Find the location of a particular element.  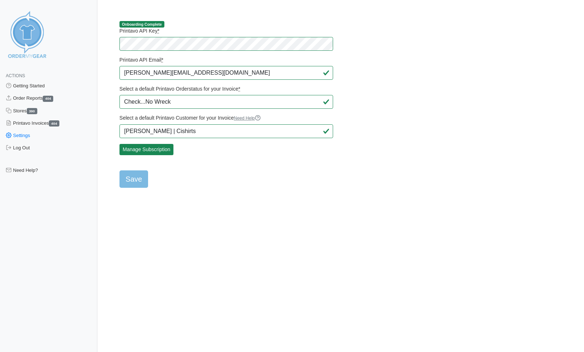

span: Onboarding Complete is located at coordinates (142, 24).